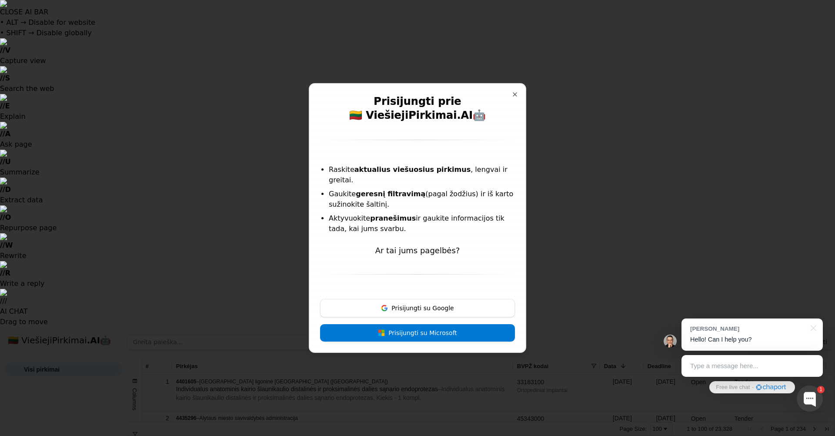 This screenshot has height=436, width=835. I want to click on img: Jonas, so click(671, 341).